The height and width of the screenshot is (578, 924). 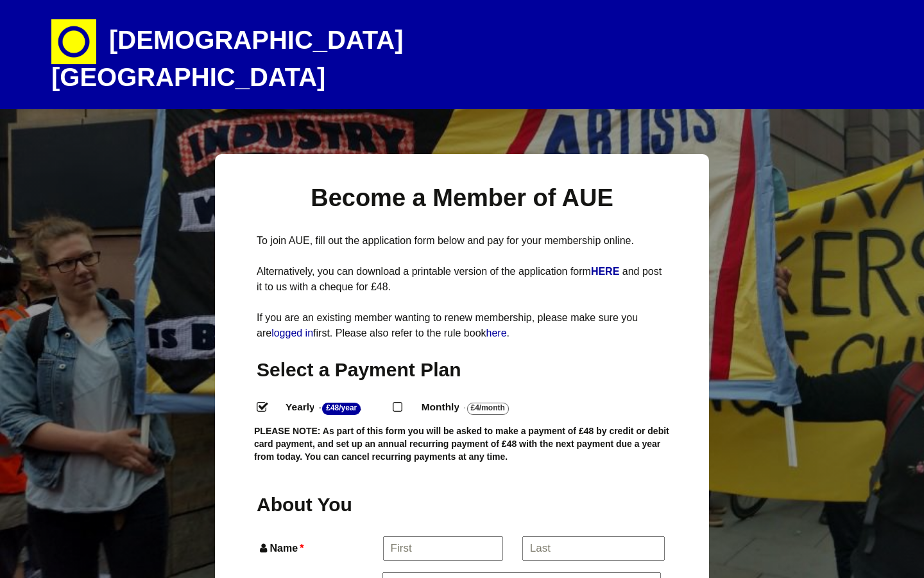 I want to click on p: If you are an existing member wanting to renew membership, please make sure you are first. Please..., so click(x=462, y=325).